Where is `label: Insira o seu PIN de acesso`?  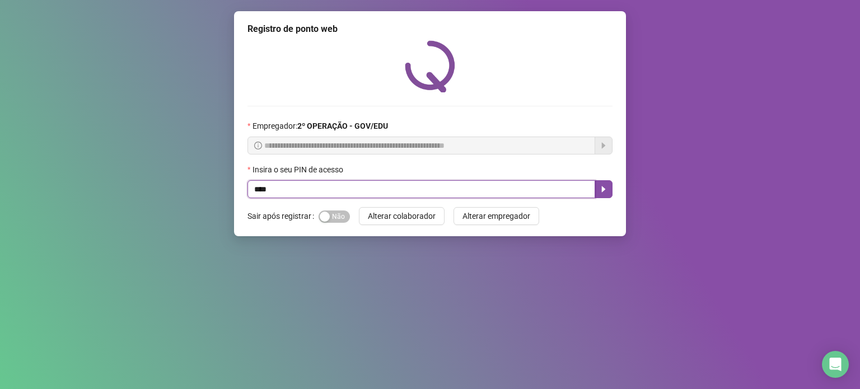 label: Insira o seu PIN de acesso is located at coordinates (299, 170).